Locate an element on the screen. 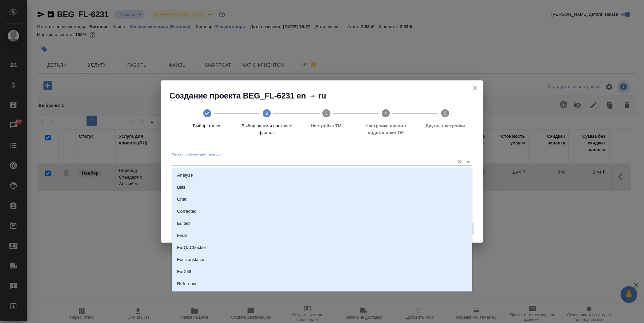 This screenshot has height=323, width=644. p: Corrected is located at coordinates (187, 211).